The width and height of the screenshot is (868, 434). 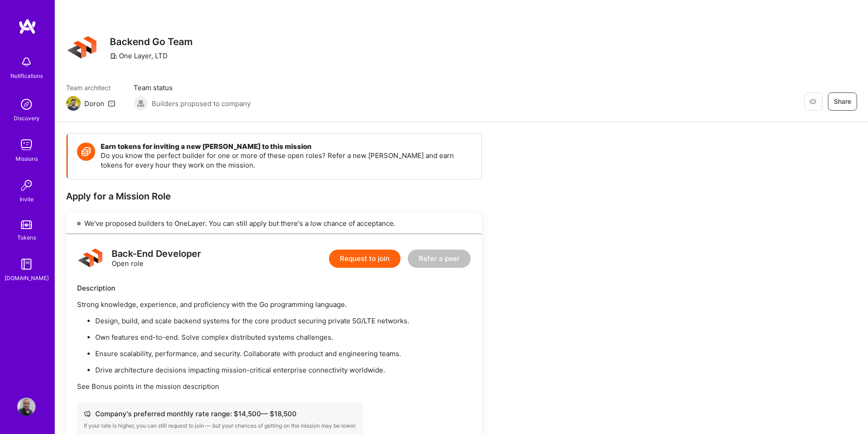 I want to click on div: Description, so click(x=274, y=288).